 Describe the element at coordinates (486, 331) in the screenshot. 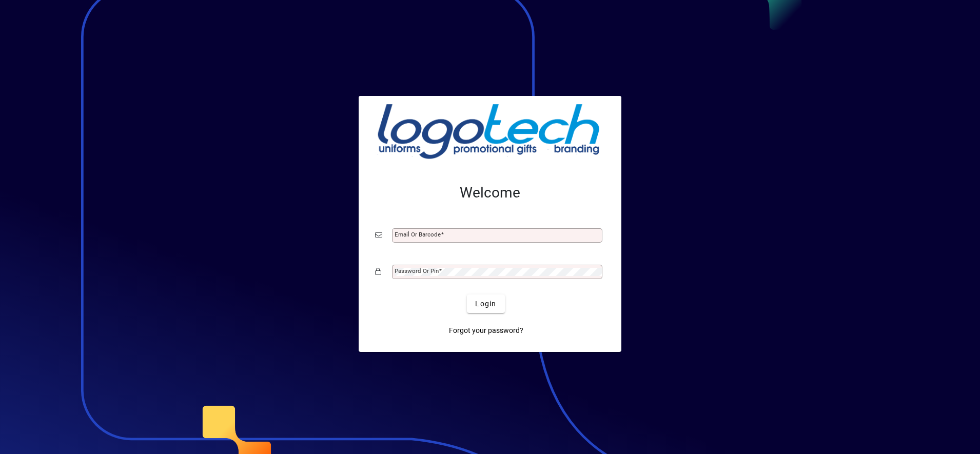

I see `a: Forgot your password?` at that location.